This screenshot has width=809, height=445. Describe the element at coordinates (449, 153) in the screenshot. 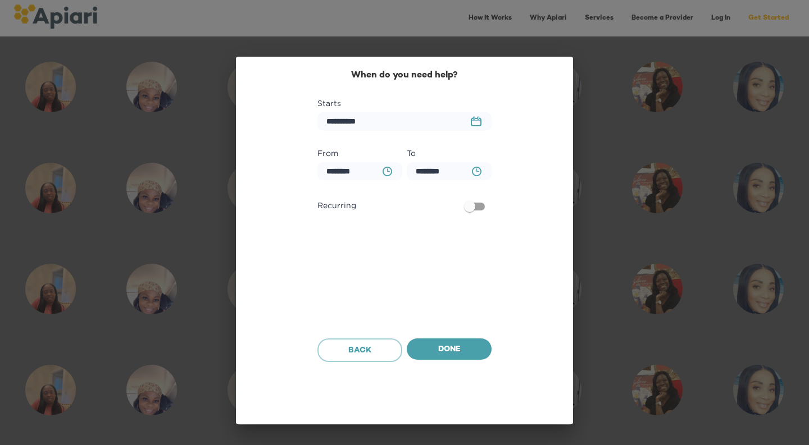

I see `label: To` at that location.